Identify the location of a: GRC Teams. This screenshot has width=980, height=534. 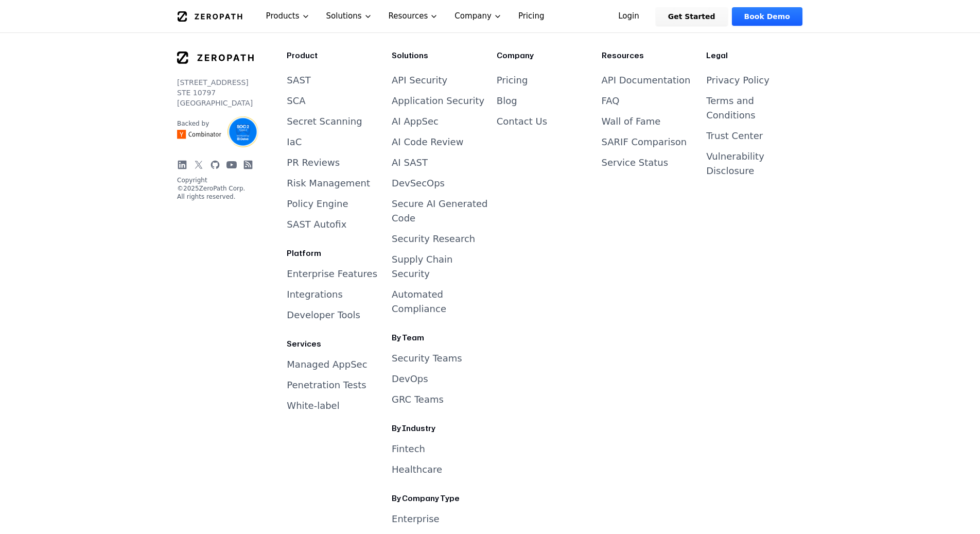
(417, 399).